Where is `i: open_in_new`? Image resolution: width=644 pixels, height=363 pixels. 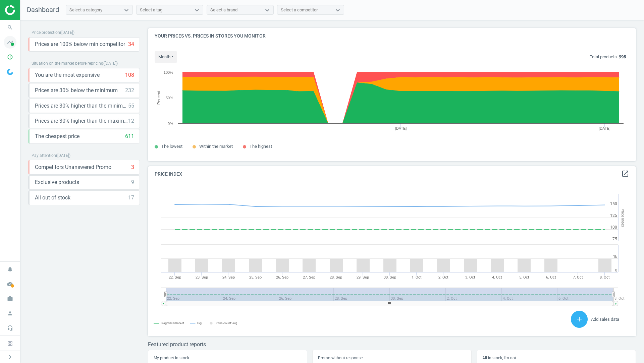 i: open_in_new is located at coordinates (624, 173).